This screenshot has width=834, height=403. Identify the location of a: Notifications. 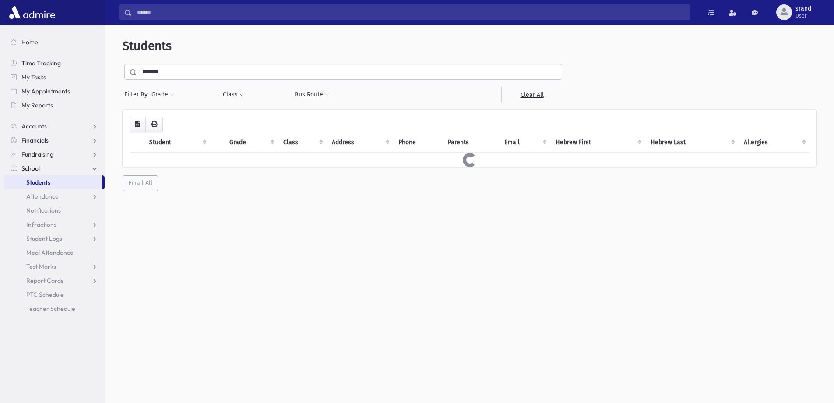
(54, 210).